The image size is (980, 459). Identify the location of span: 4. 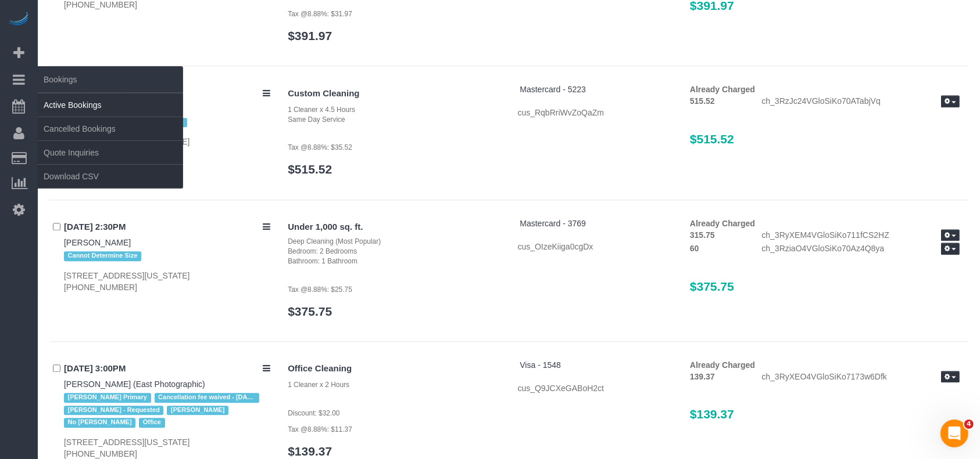
(969, 424).